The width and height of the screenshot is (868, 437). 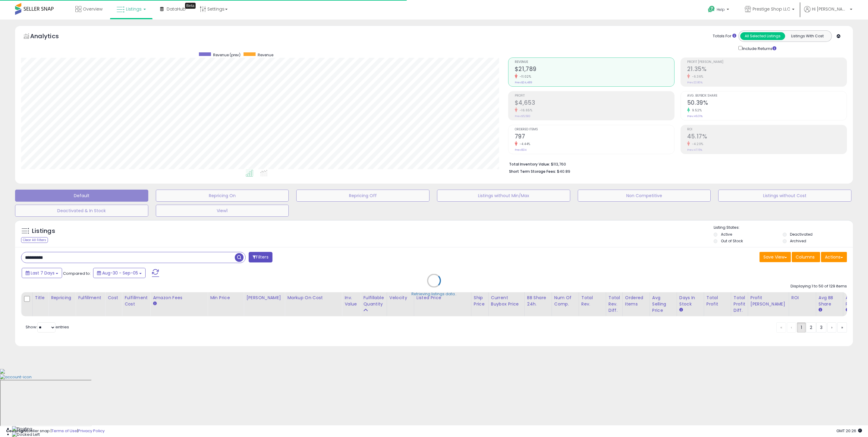 What do you see at coordinates (595, 130) in the screenshot?
I see `span: Ordered Items` at bounding box center [595, 130].